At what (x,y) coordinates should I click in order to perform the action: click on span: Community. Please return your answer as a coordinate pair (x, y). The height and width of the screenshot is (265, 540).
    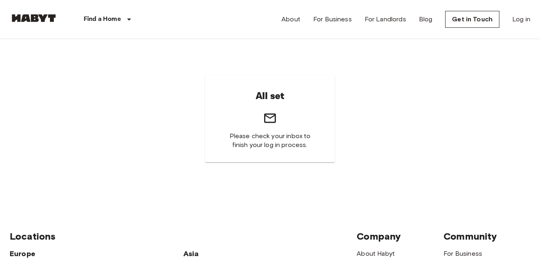
    Looking at the image, I should click on (470, 236).